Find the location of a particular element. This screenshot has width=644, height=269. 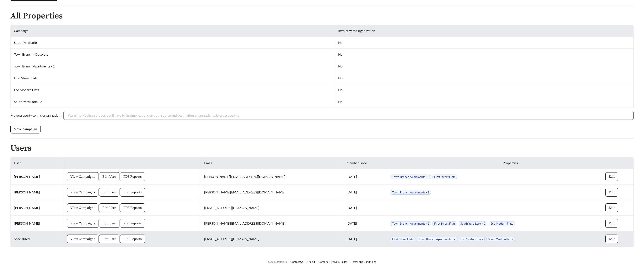

h2: Users is located at coordinates (322, 148).